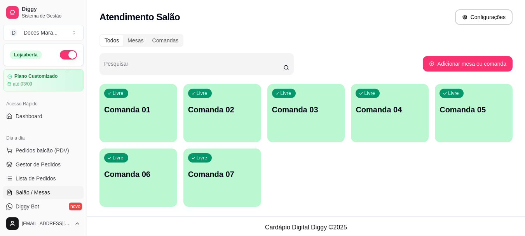 The height and width of the screenshot is (236, 525). What do you see at coordinates (138, 177) in the screenshot?
I see `button: LivreComanda 06` at bounding box center [138, 177].